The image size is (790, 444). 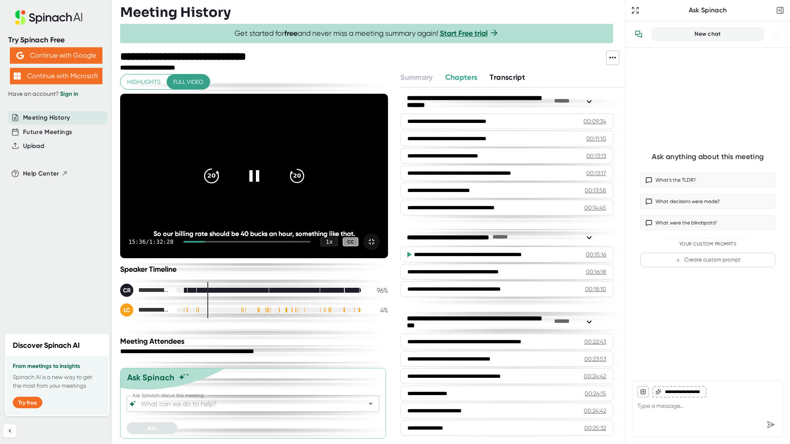 I want to click on div: CC, so click(x=350, y=242).